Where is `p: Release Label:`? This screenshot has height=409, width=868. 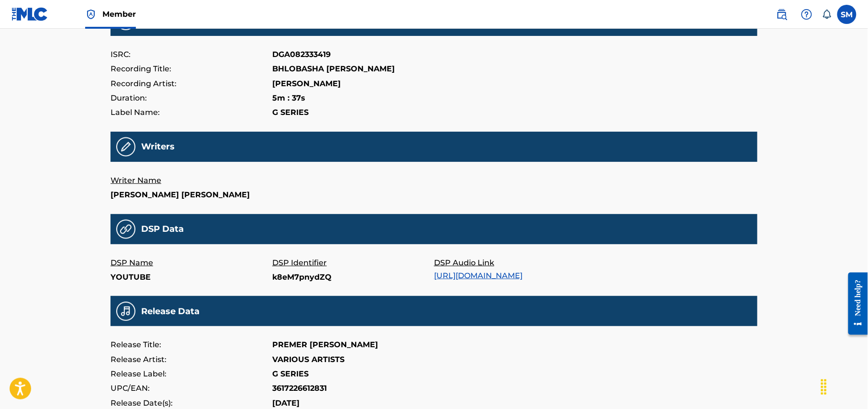 p: Release Label: is located at coordinates (192, 374).